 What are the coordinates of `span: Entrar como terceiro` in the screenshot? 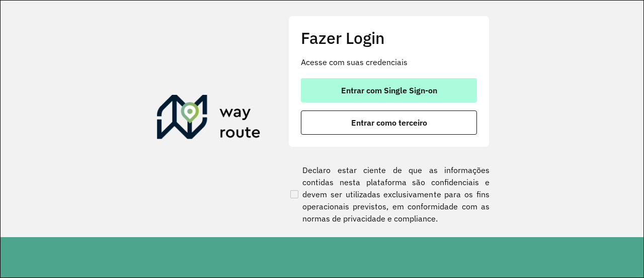 It's located at (389, 123).